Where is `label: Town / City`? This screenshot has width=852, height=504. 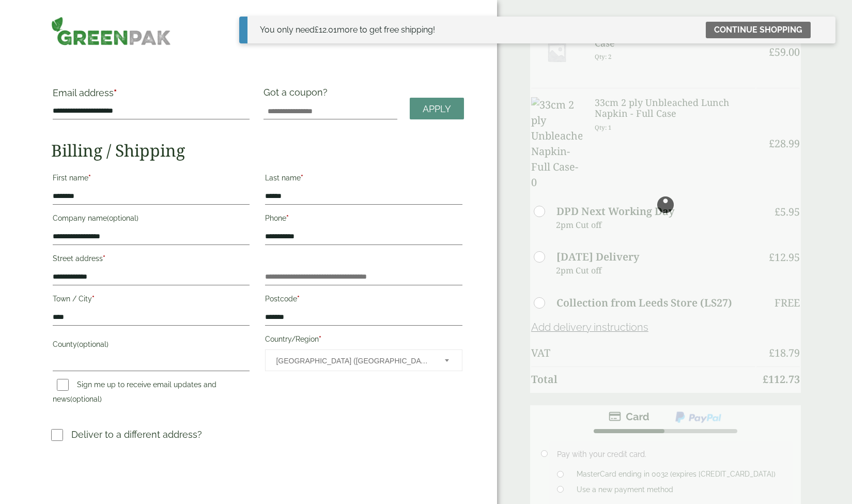 label: Town / City is located at coordinates (151, 300).